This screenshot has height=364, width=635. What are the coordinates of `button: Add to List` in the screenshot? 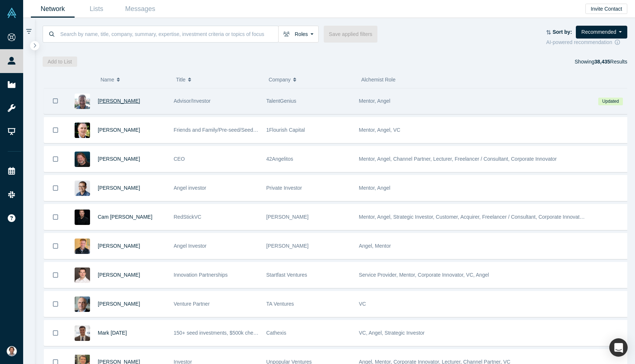 It's located at (60, 61).